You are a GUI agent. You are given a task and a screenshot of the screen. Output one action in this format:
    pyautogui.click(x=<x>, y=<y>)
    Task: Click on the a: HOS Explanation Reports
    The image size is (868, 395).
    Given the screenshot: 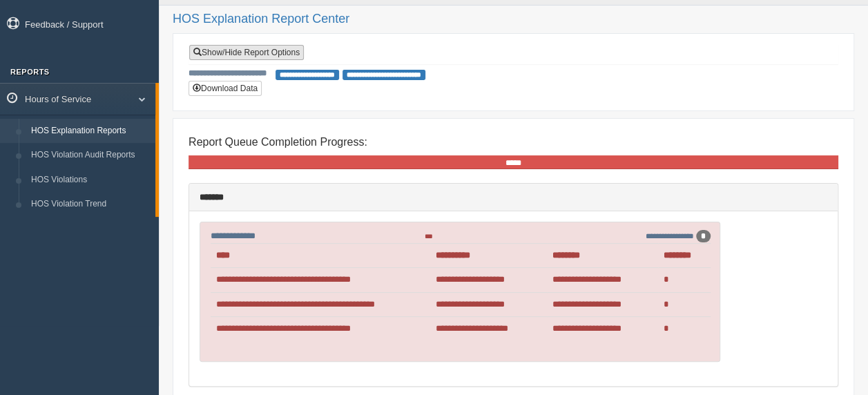 What is the action you would take?
    pyautogui.click(x=90, y=131)
    